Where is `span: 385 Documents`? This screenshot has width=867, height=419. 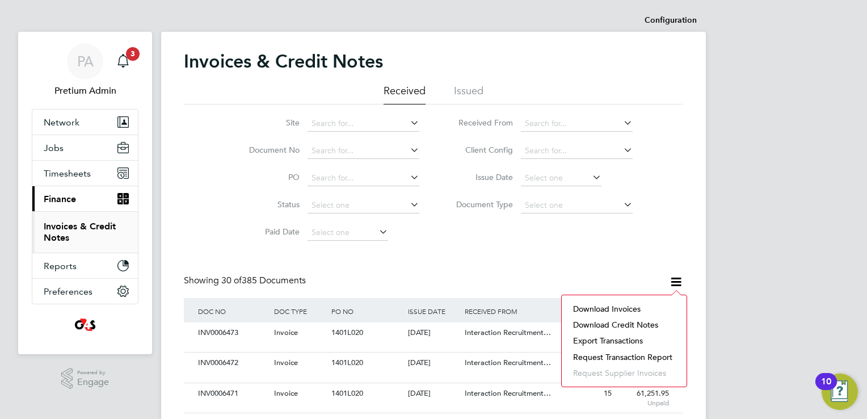 span: 385 Documents is located at coordinates (263, 280).